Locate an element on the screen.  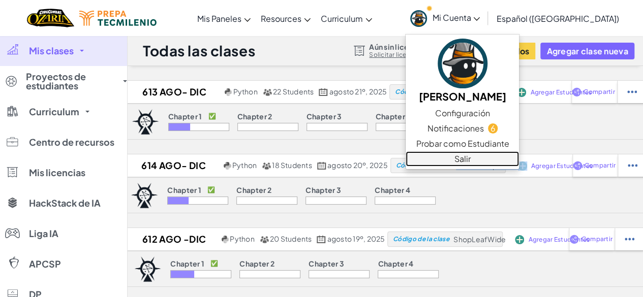
span: Centro de recursos is located at coordinates (72, 142).